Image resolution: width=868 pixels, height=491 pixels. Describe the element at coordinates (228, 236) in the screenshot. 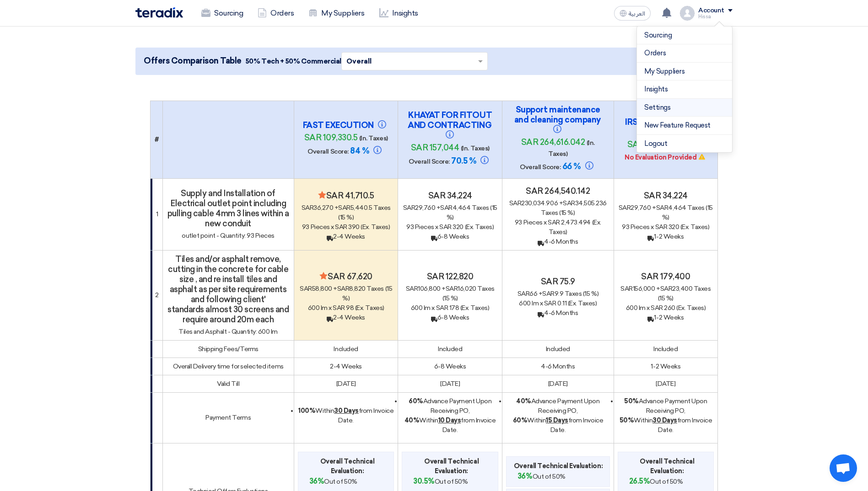

I see `span: outlet point - Quantity: 93 Pieces` at that location.